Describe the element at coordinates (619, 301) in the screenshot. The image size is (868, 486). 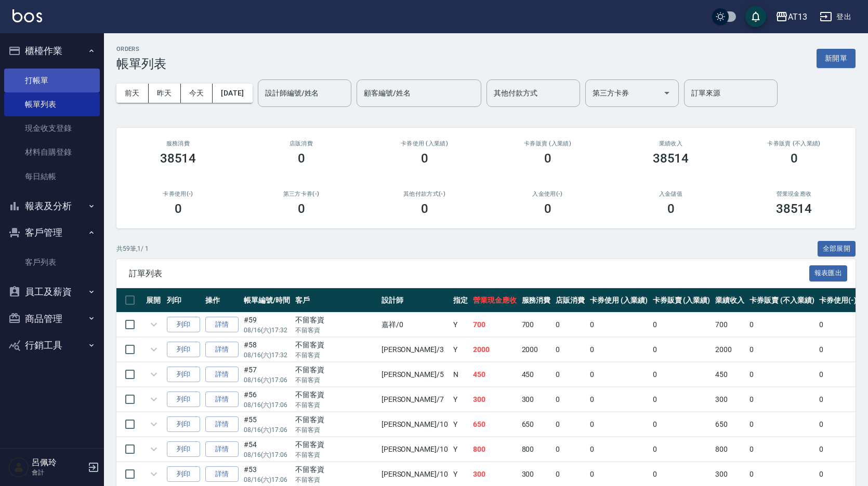
I see `th: 卡券使用 (入業績)` at that location.